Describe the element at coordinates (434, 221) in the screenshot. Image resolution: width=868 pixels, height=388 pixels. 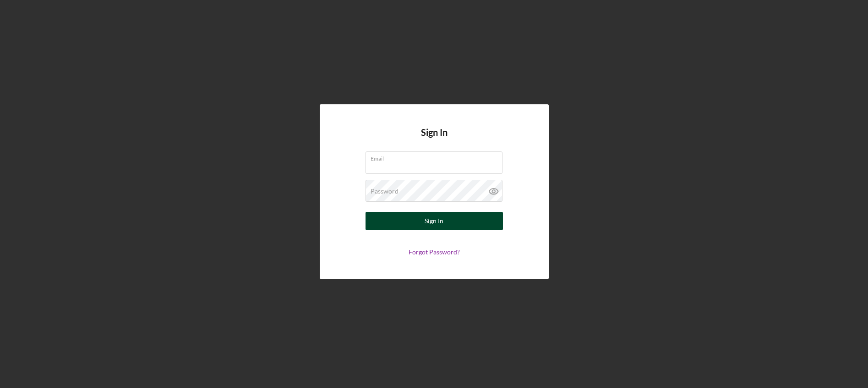
I see `button: Sign In` at that location.